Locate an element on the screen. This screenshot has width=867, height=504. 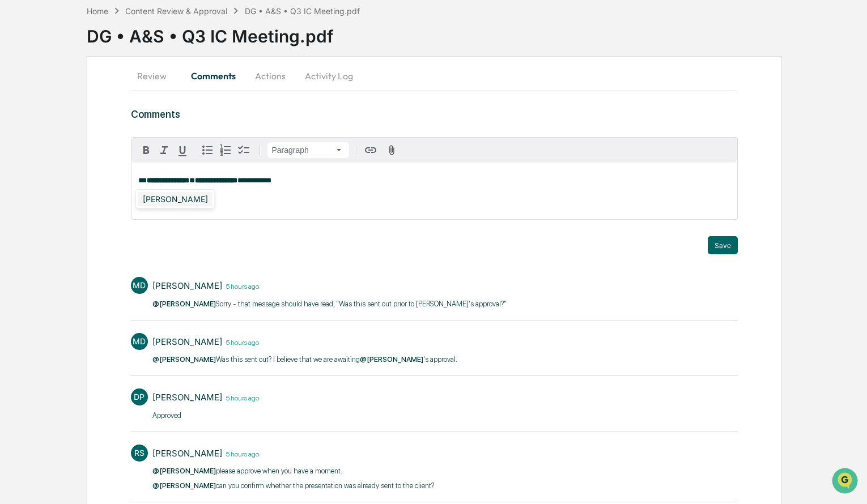
span: Data Lookup is located at coordinates (47, 170).